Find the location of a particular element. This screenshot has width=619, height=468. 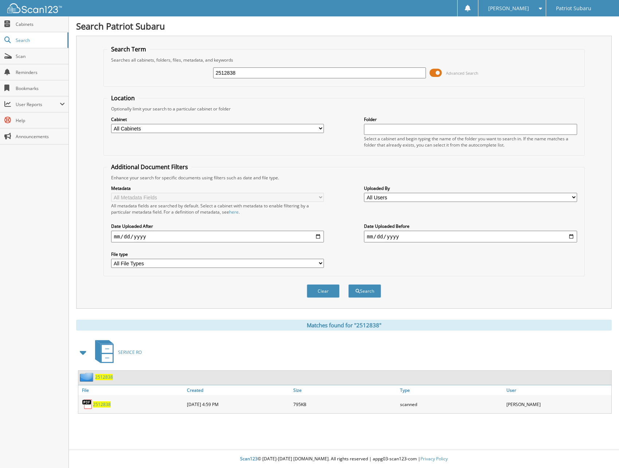

a: SERVICE RO is located at coordinates (116, 352).